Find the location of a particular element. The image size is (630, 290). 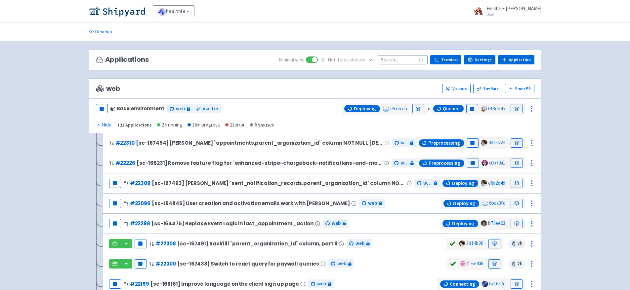

a: healthie is located at coordinates (174, 11).